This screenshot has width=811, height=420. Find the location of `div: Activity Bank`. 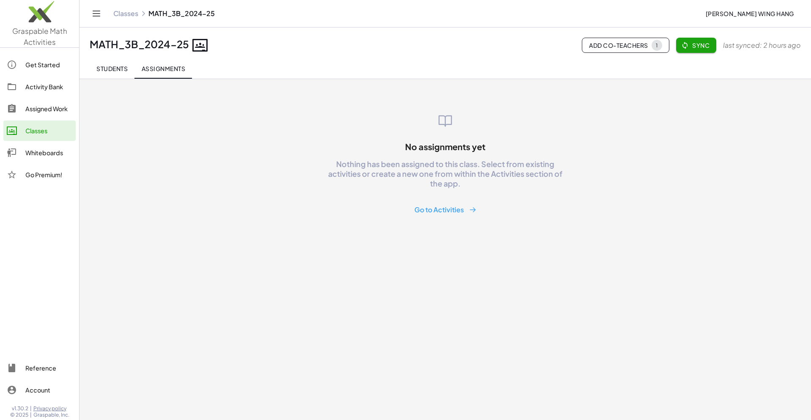

div: Activity Bank is located at coordinates (49, 87).